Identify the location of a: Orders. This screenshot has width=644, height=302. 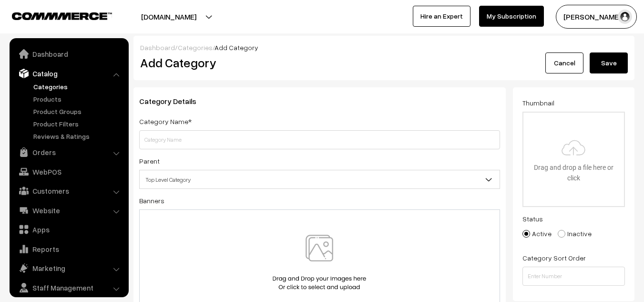
(68, 152).